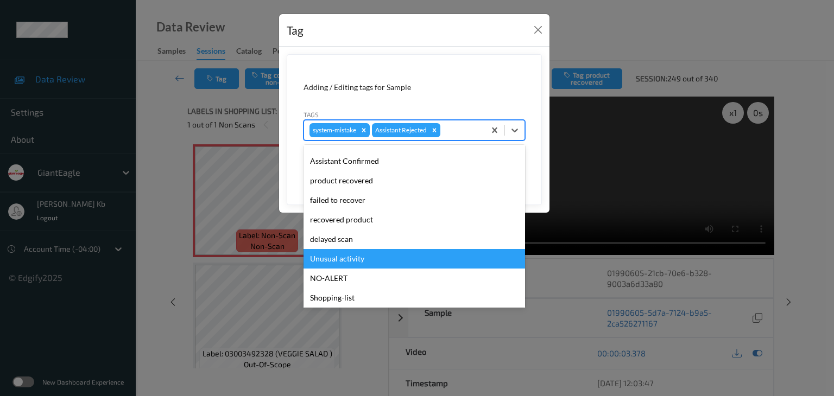 The width and height of the screenshot is (834, 396). I want to click on div: product recovered, so click(414, 181).